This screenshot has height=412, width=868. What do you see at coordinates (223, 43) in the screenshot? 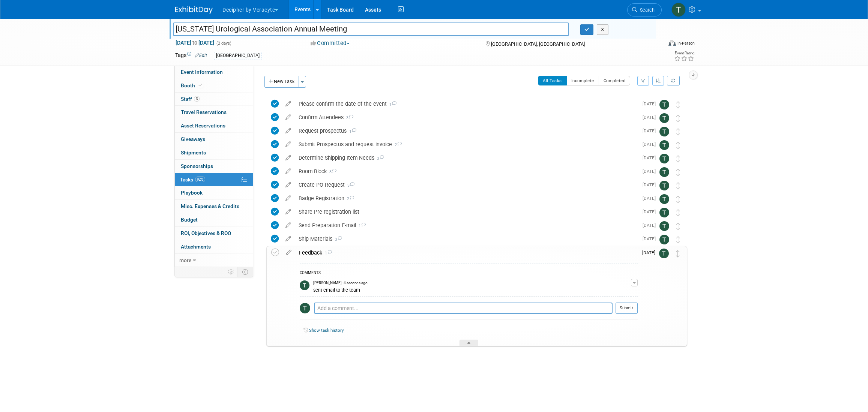
I see `span: (2 days)` at bounding box center [223, 43].